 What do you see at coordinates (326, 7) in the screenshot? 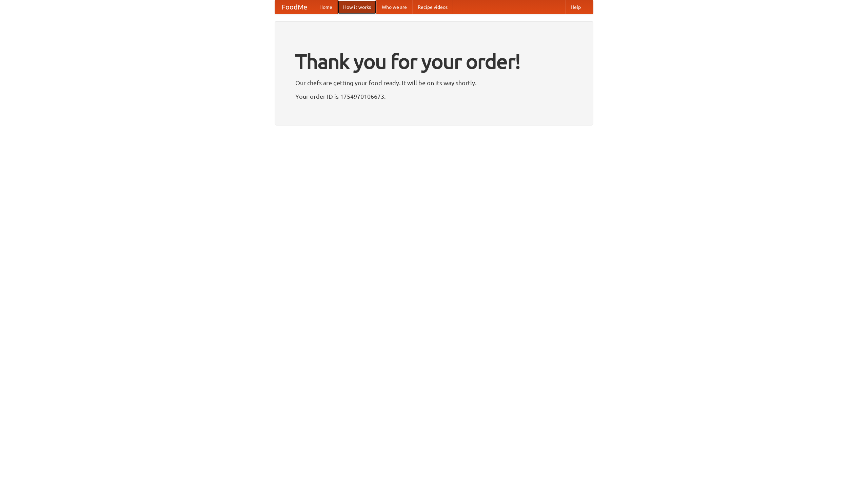
I see `a: Home` at bounding box center [326, 7].